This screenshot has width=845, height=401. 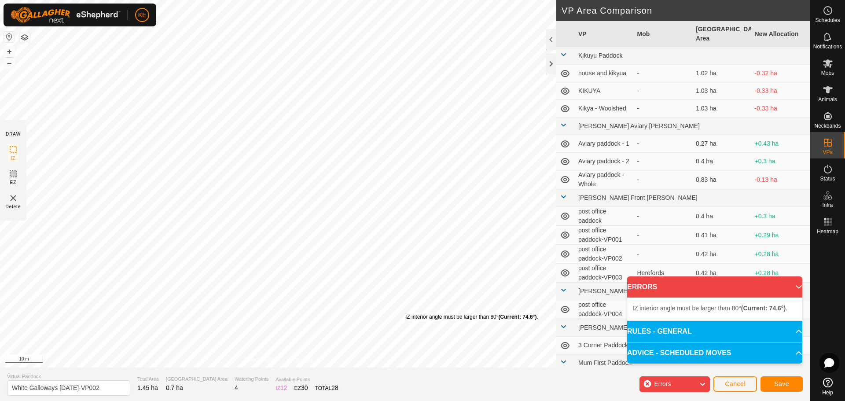 What do you see at coordinates (659, 331) in the screenshot?
I see `span: RULES - GENERAL` at bounding box center [659, 331].